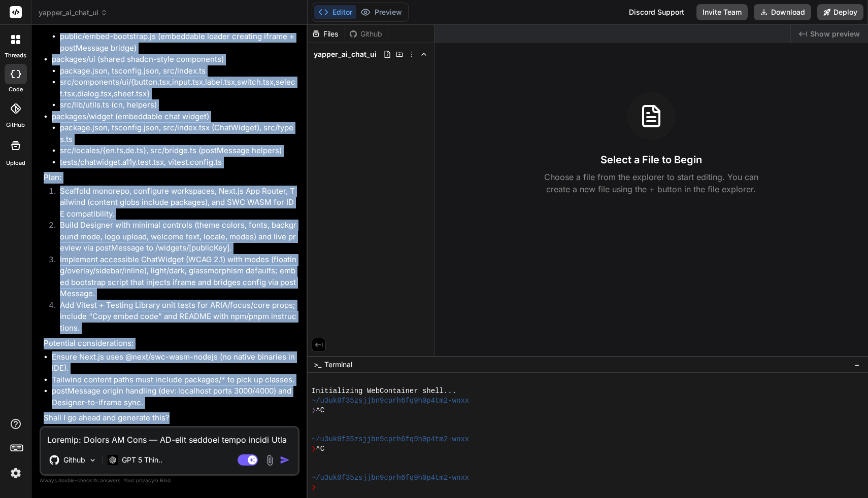 The image size is (868, 498). What do you see at coordinates (335, 12) in the screenshot?
I see `button: Editor` at bounding box center [335, 12].